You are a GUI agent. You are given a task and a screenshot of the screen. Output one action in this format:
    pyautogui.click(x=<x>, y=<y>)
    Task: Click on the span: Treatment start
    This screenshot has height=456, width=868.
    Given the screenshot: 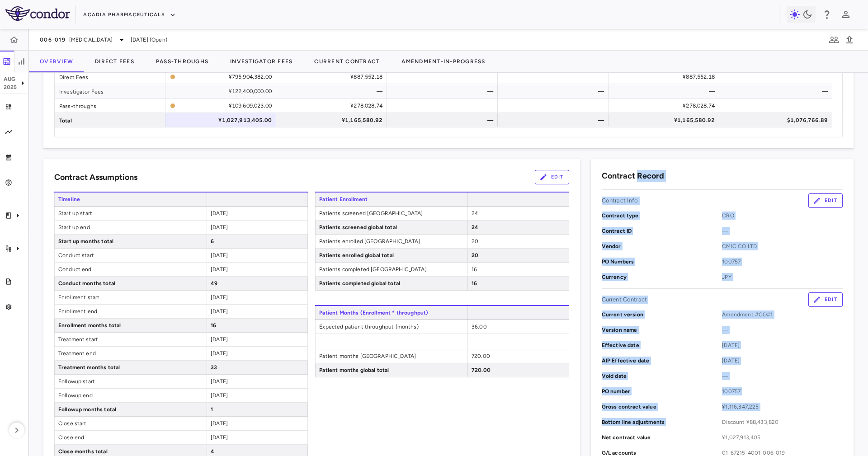 What is the action you would take?
    pyautogui.click(x=131, y=339)
    